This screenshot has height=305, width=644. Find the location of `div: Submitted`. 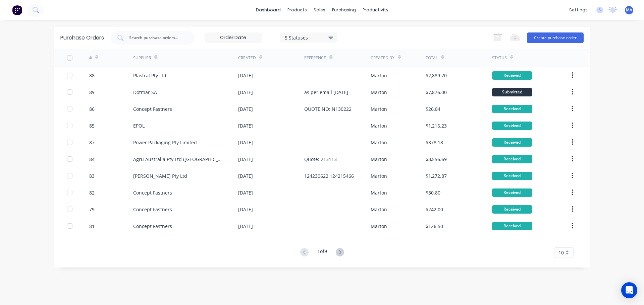

div: Submitted is located at coordinates (512, 92).